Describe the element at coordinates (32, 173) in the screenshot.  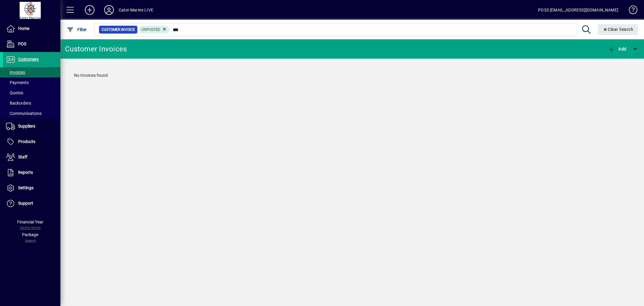
I see `a: Reports` at that location.